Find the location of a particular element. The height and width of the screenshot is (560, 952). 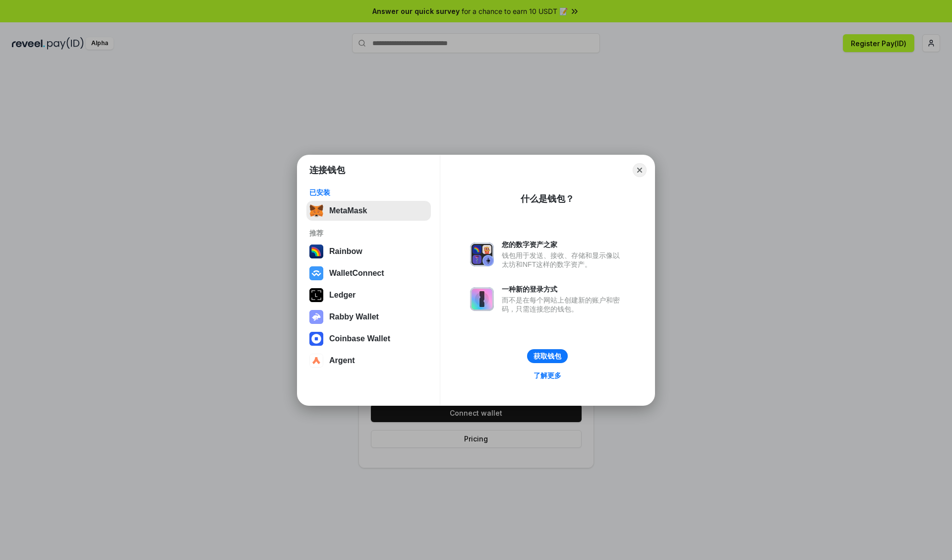

button: Rainbow is located at coordinates (368, 252).